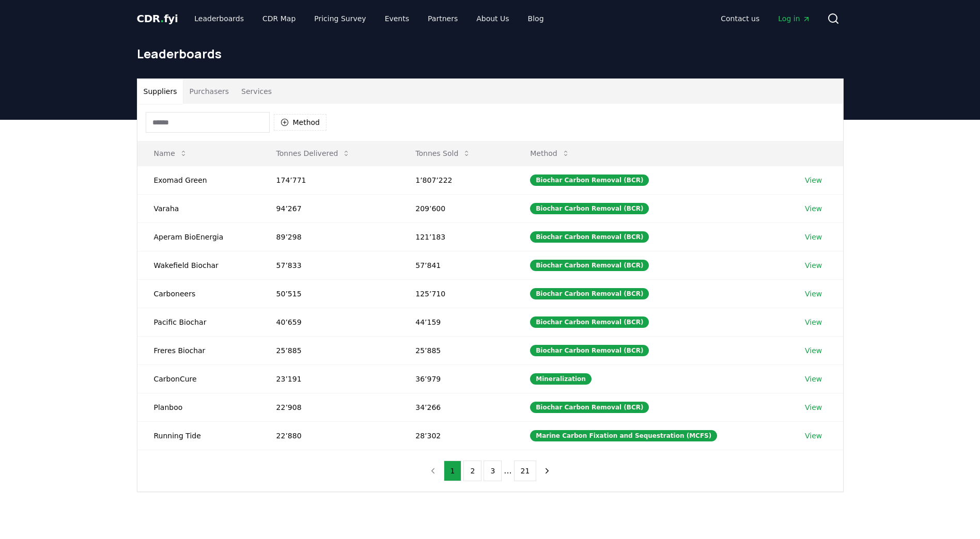 The height and width of the screenshot is (539, 980). What do you see at coordinates (442, 18) in the screenshot?
I see `a: Partners` at bounding box center [442, 18].